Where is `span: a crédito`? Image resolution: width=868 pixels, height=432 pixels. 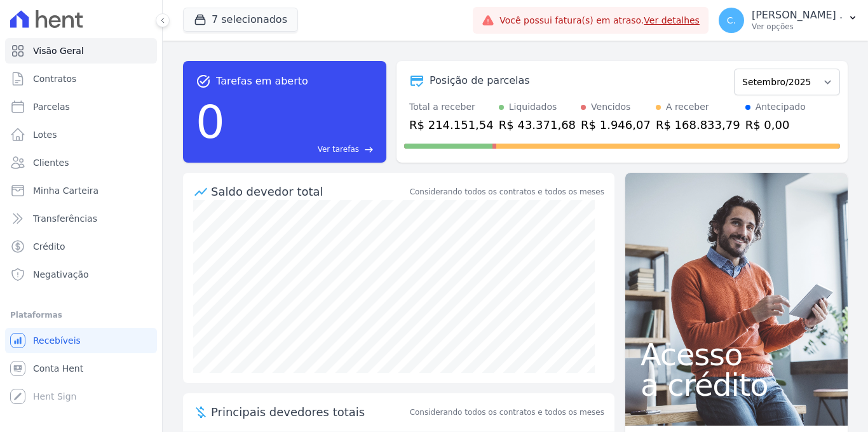
span: a crédito is located at coordinates (737, 384).